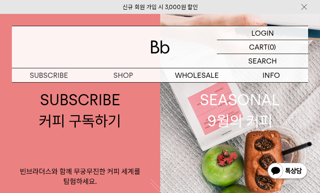 The width and height of the screenshot is (320, 193). What do you see at coordinates (49, 75) in the screenshot?
I see `a: SUBSCRIBE` at bounding box center [49, 75].